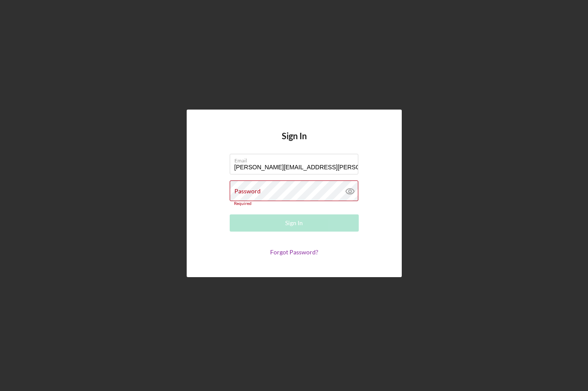 This screenshot has width=588, height=391. Describe the element at coordinates (247, 191) in the screenshot. I see `label: Password` at that location.